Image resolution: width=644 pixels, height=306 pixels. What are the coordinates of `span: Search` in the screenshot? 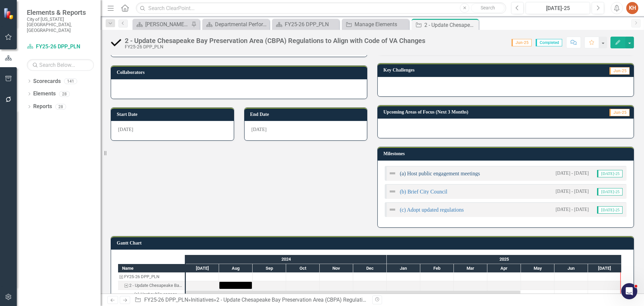 It's located at (488, 8).